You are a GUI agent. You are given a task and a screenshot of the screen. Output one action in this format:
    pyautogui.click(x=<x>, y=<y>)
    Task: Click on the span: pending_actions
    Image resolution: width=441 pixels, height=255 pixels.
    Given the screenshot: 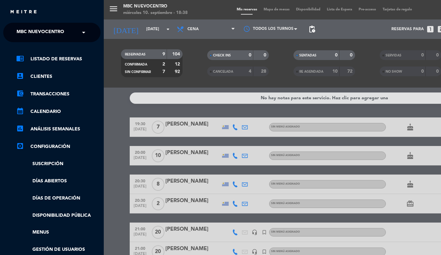 What is the action you would take?
    pyautogui.click(x=312, y=29)
    